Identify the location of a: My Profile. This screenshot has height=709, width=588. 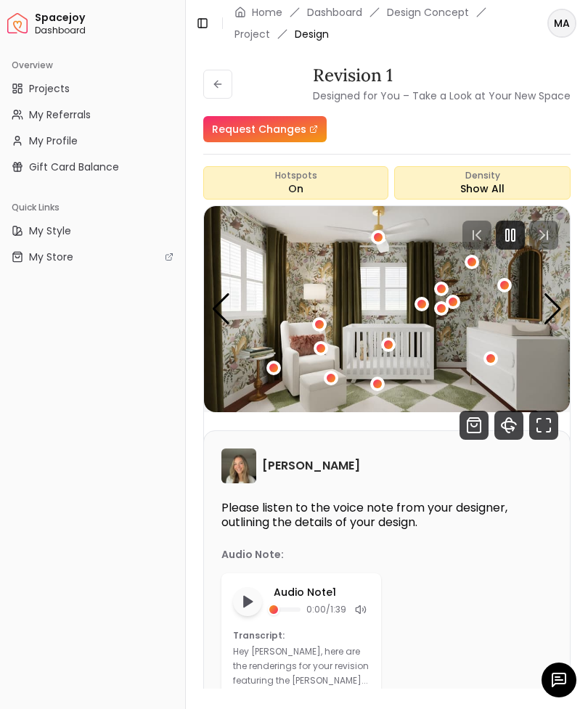
(92, 141).